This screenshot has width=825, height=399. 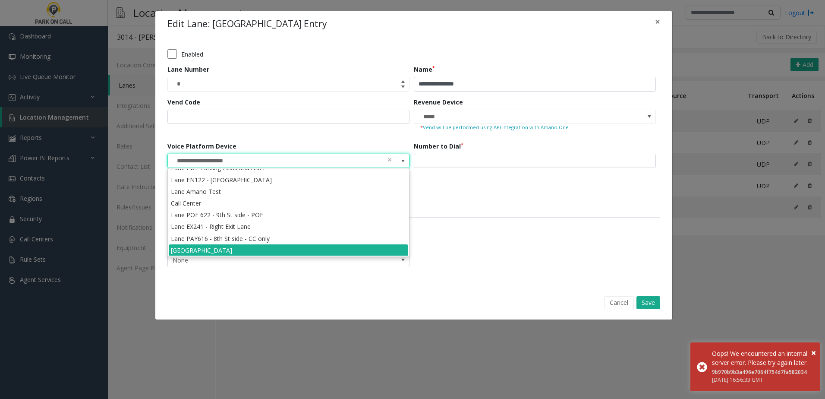 I want to click on label: Vend Code, so click(x=184, y=102).